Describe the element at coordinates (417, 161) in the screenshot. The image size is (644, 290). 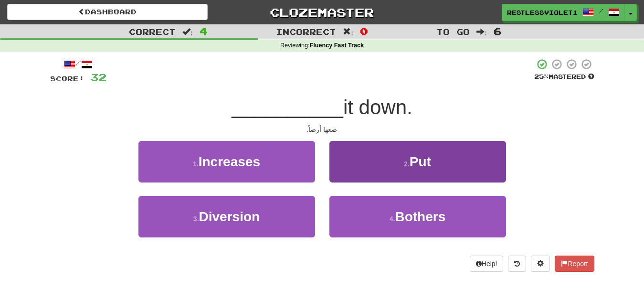
I see `button: 2.Put` at that location.